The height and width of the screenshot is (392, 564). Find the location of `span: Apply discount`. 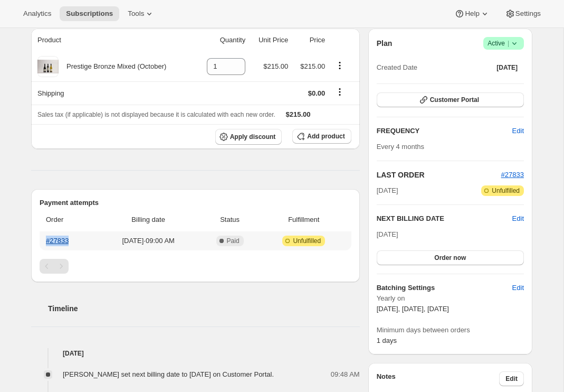

span: Apply discount is located at coordinates (253, 137).